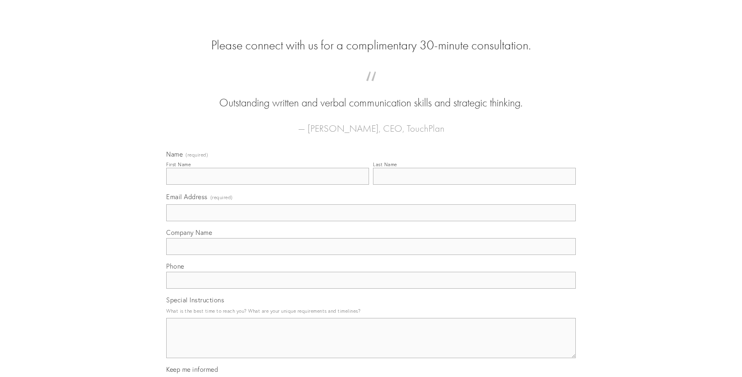 The width and height of the screenshot is (742, 377). I want to click on span: Special Instructions, so click(195, 300).